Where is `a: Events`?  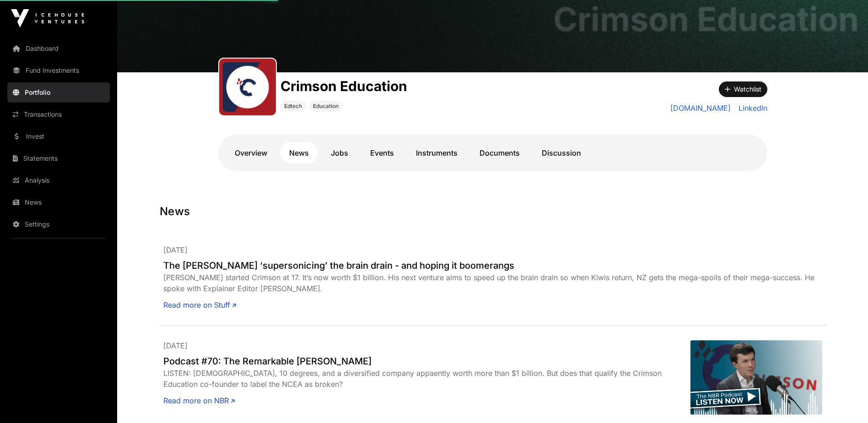
a: Events is located at coordinates (382, 153).